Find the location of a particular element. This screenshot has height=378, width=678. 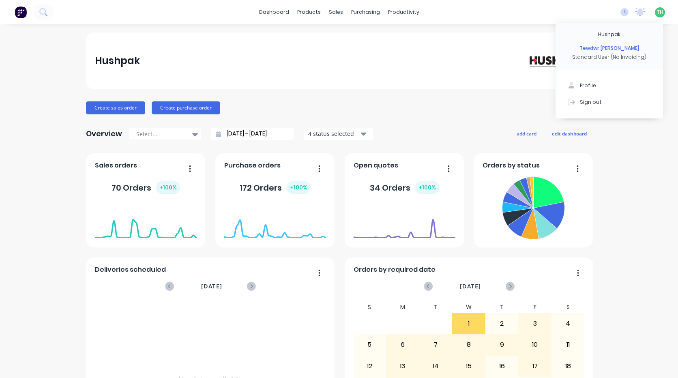

div: 172 Orders is located at coordinates (275, 187).